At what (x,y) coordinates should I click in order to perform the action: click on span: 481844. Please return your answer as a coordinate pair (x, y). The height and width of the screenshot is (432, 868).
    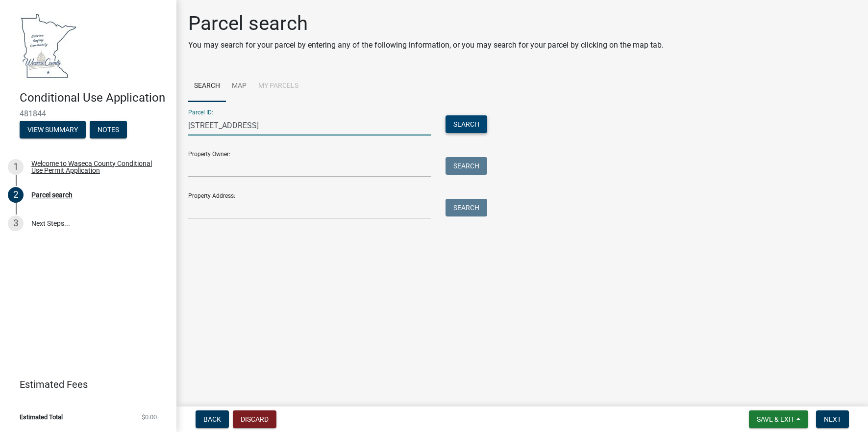
    Looking at the image, I should click on (88, 113).